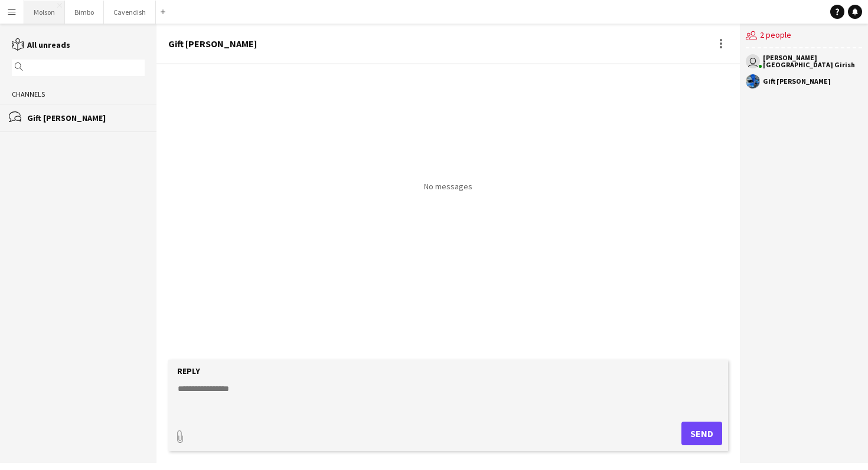  What do you see at coordinates (448, 187) in the screenshot?
I see `p: No messages` at bounding box center [448, 187].